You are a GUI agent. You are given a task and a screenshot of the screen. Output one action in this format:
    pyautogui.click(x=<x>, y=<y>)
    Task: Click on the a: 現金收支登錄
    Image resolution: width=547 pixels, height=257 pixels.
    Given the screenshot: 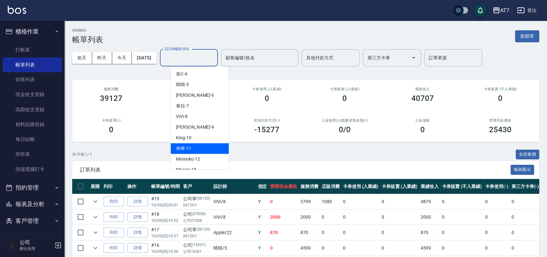 What is the action you would take?
    pyautogui.click(x=32, y=94)
    